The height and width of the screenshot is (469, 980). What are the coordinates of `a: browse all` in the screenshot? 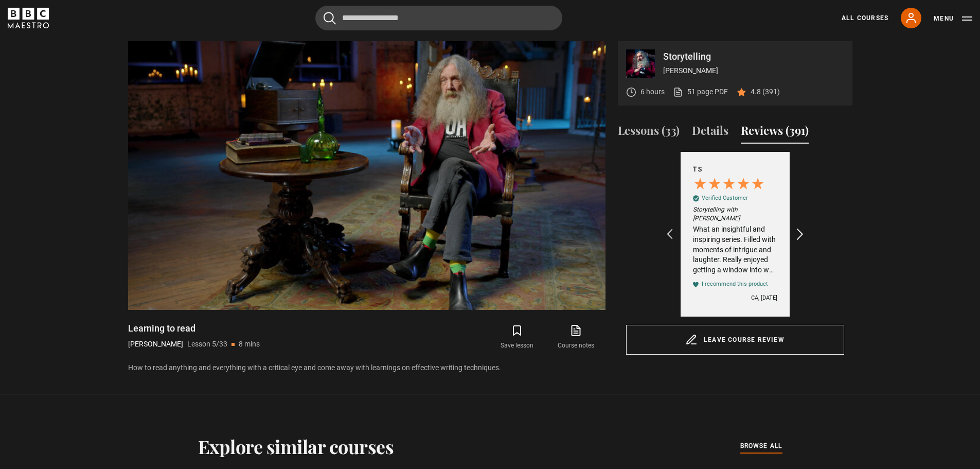 It's located at (761, 446).